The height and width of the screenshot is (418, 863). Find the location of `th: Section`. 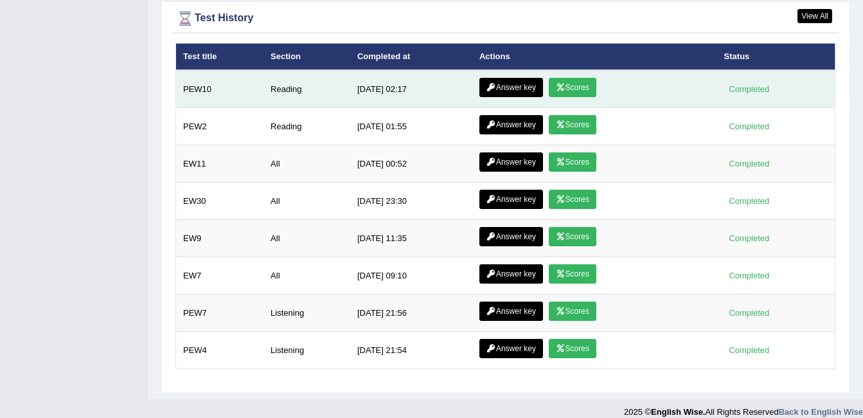

th: Section is located at coordinates (307, 57).